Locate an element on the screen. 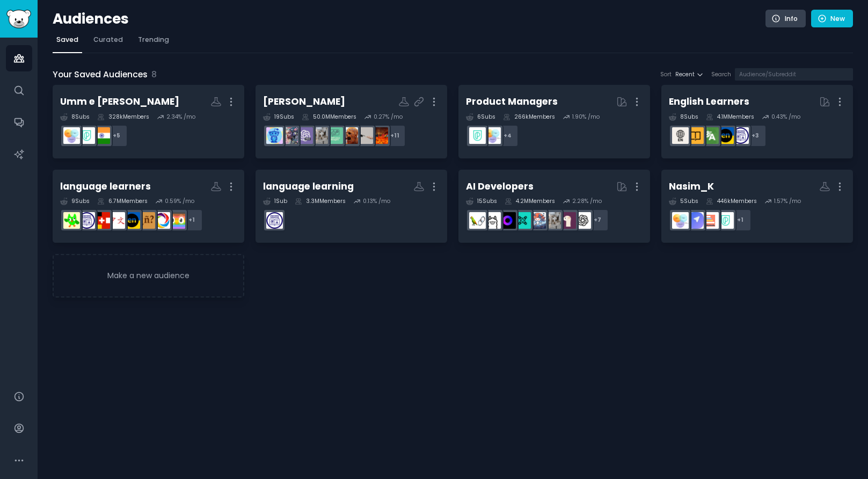 This screenshot has width=868, height=479. div: + 4 is located at coordinates (507, 136).